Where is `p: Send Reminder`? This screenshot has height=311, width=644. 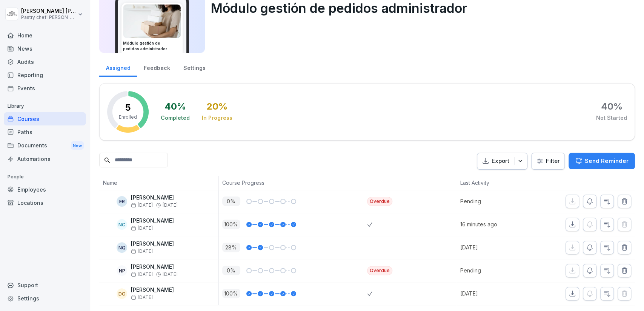
p: Send Reminder is located at coordinates (607, 161).